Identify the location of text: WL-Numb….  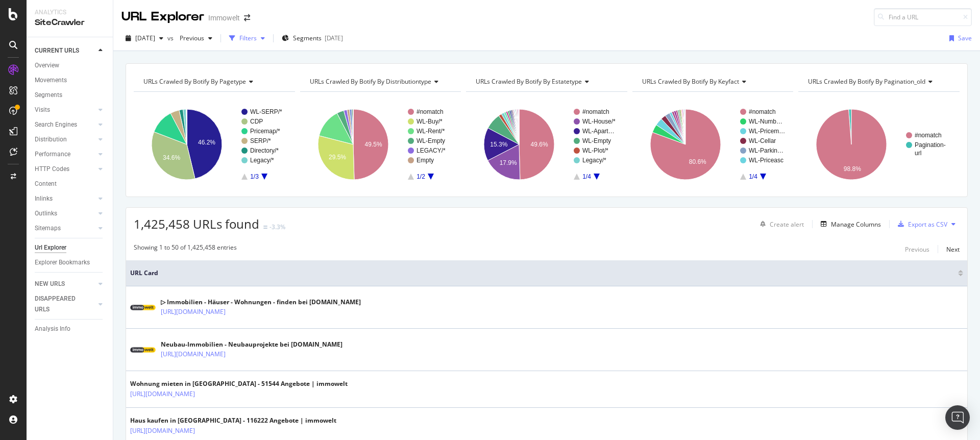
(765, 122).